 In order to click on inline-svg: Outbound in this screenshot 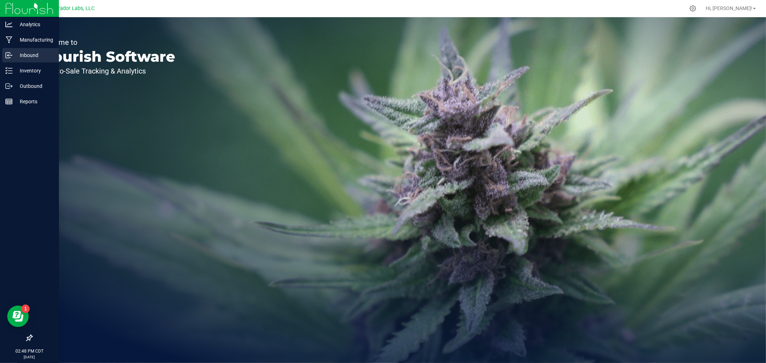, I will do `click(9, 86)`.